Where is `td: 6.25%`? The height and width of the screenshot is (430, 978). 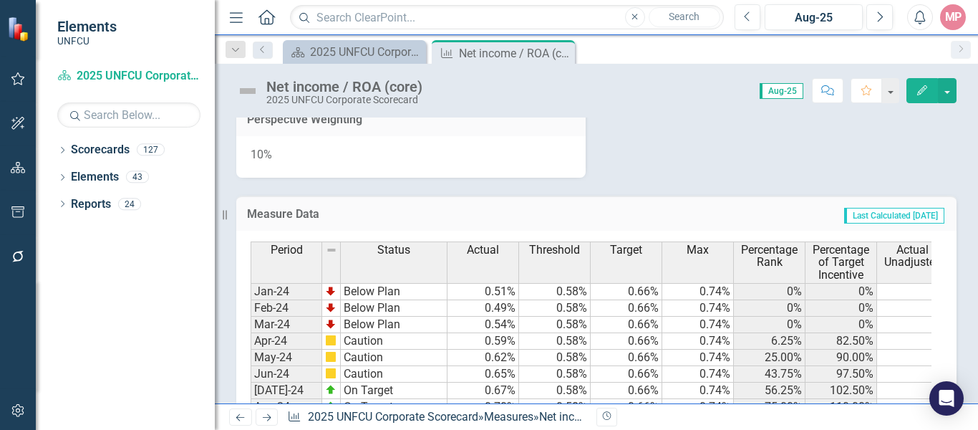 td: 6.25% is located at coordinates (770, 341).